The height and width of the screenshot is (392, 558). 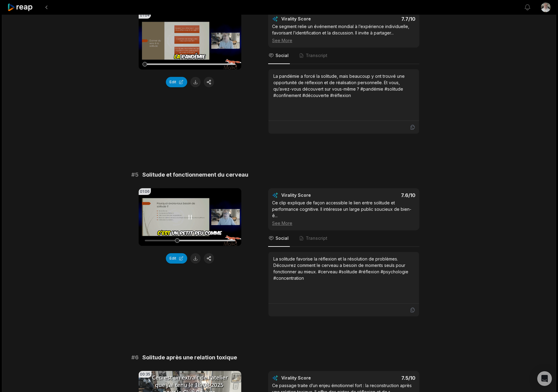 I want to click on div: 7.6 /10, so click(x=383, y=196).